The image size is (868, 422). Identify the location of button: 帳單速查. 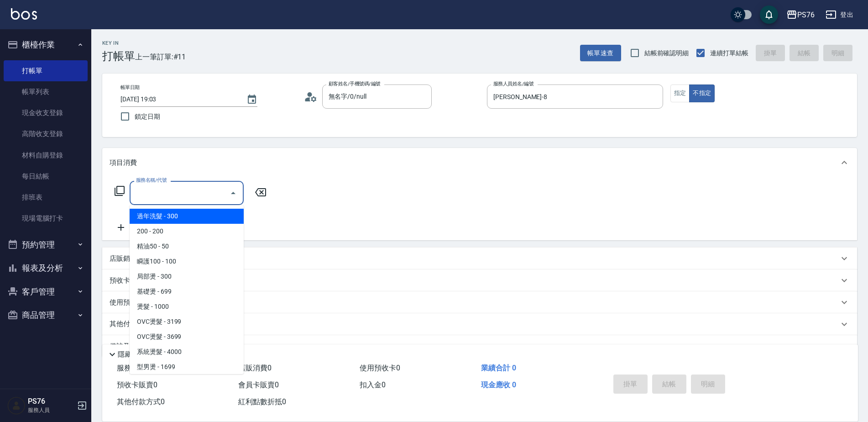
(601, 53).